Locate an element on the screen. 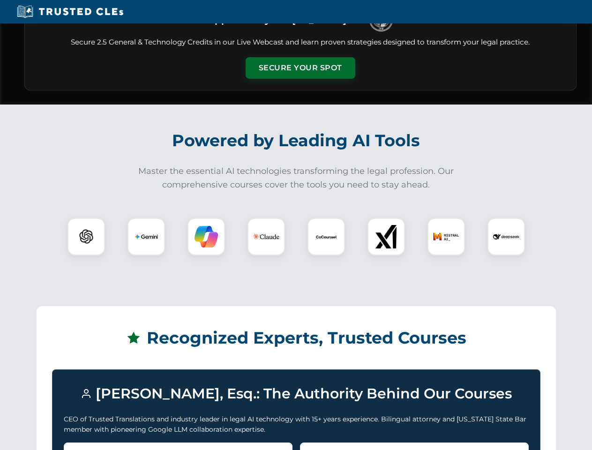 The width and height of the screenshot is (592, 450). h2: Powered by Leading AI Tools is located at coordinates (296, 141).